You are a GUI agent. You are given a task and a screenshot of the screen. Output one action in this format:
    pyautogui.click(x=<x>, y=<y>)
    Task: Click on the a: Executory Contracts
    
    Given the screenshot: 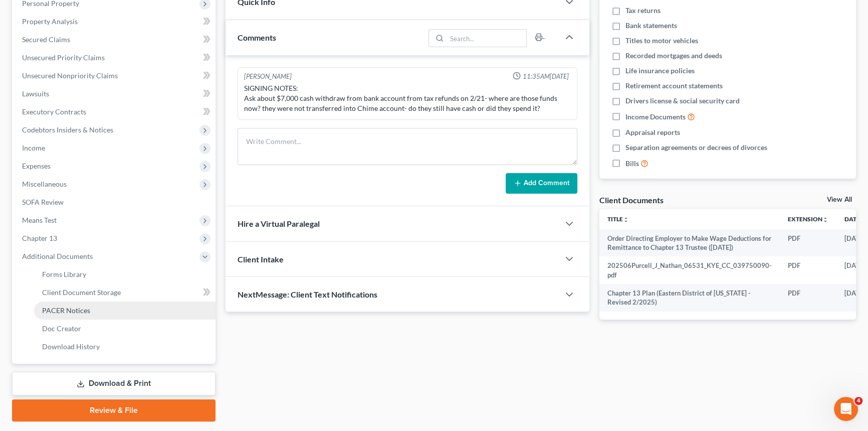 What is the action you would take?
    pyautogui.click(x=115, y=112)
    